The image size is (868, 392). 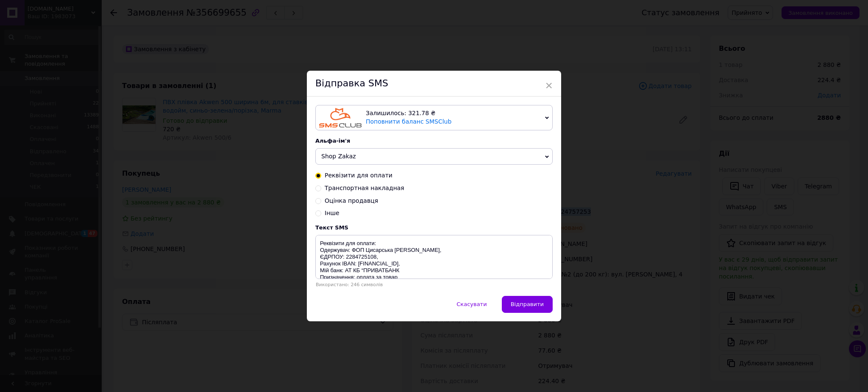 What do you see at coordinates (528, 305) in the screenshot?
I see `span: Відправити` at bounding box center [528, 305].